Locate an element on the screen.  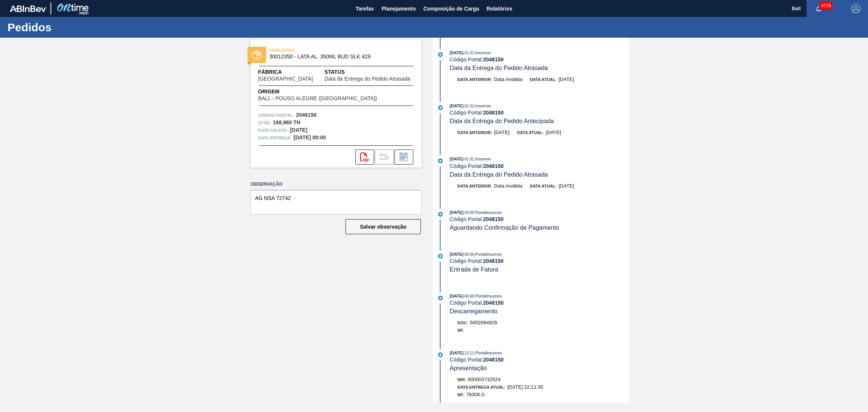
span: Data coleta: is located at coordinates (273, 130).